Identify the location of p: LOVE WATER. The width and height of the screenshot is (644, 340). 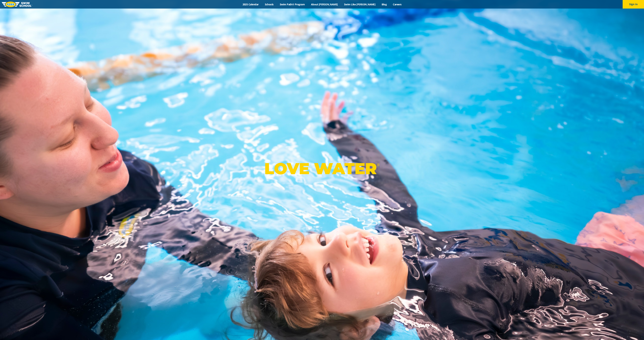
(322, 169).